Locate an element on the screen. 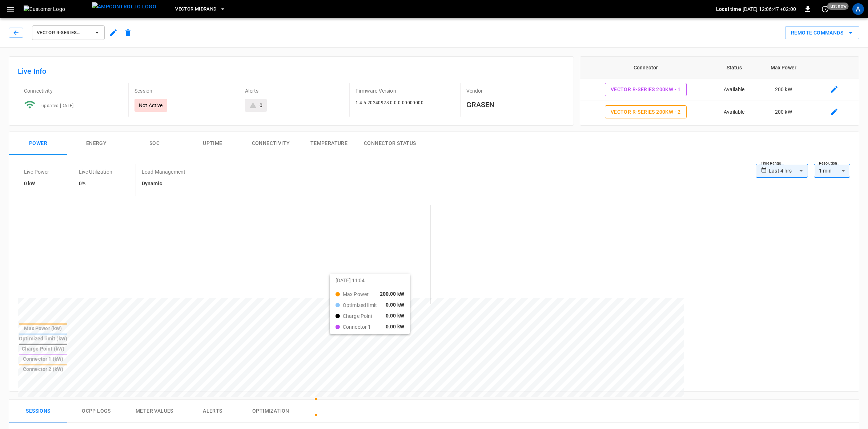  span: Vector R-Series 200kW is located at coordinates (63, 32).